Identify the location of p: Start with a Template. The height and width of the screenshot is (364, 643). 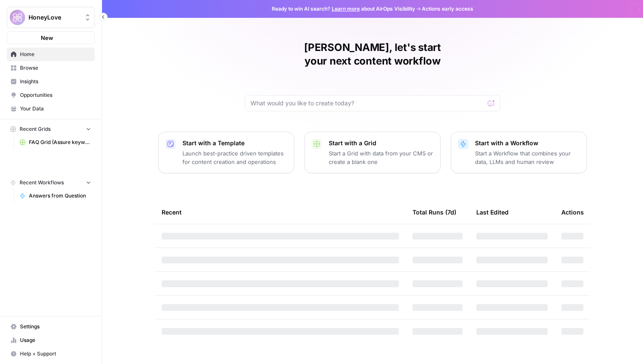
(235, 144).